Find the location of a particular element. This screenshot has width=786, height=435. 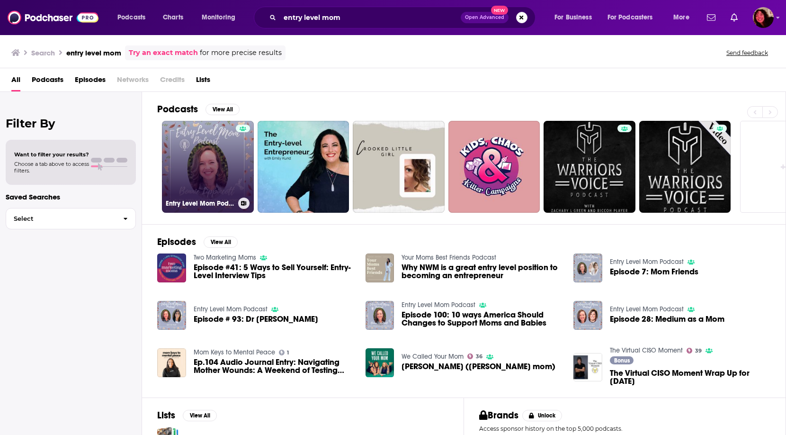

h2: Brands is located at coordinates (499, 415).